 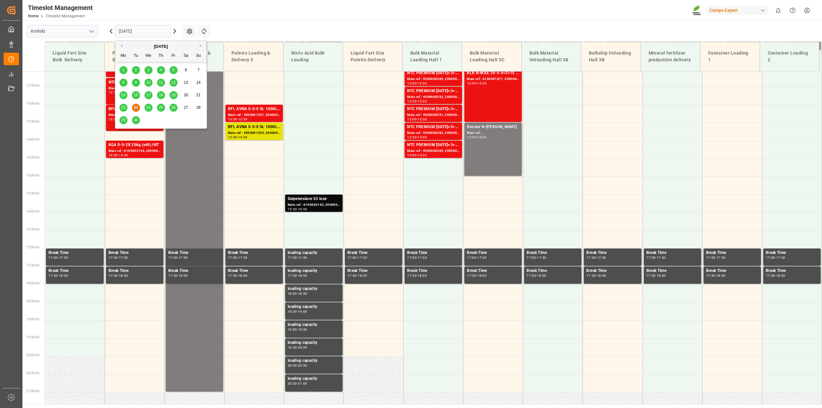 What do you see at coordinates (471, 258) in the screenshot?
I see `div: 17:00` at bounding box center [471, 258].